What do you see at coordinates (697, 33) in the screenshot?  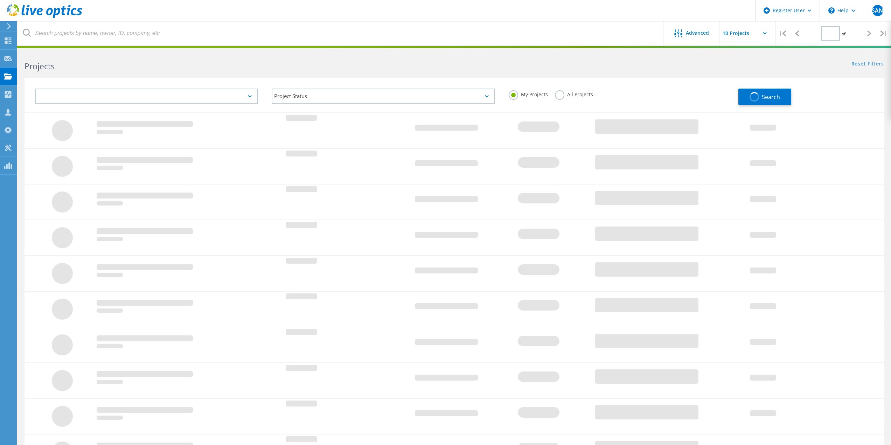 I see `span: Advanced` at bounding box center [697, 33].